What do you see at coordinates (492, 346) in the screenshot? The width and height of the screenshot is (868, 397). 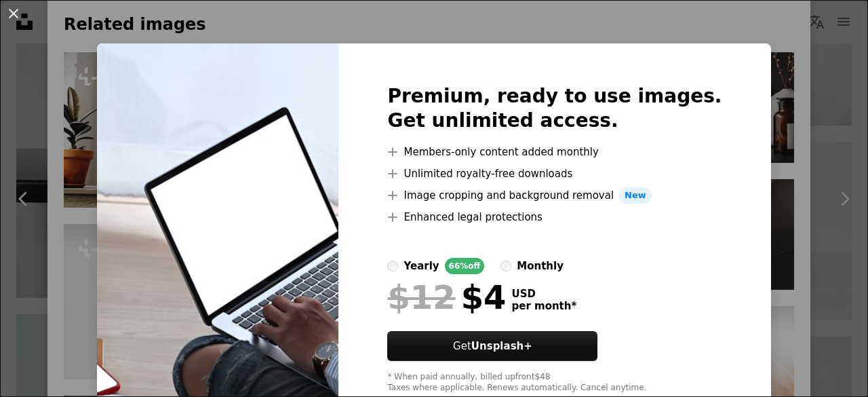 I see `button: GetUnsplash+` at bounding box center [492, 346].